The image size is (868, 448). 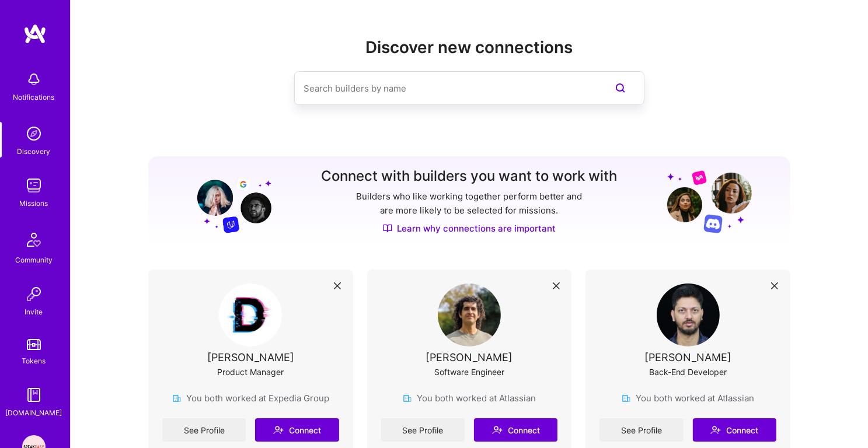 I want to click on a: Learn why connections are important, so click(x=470, y=228).